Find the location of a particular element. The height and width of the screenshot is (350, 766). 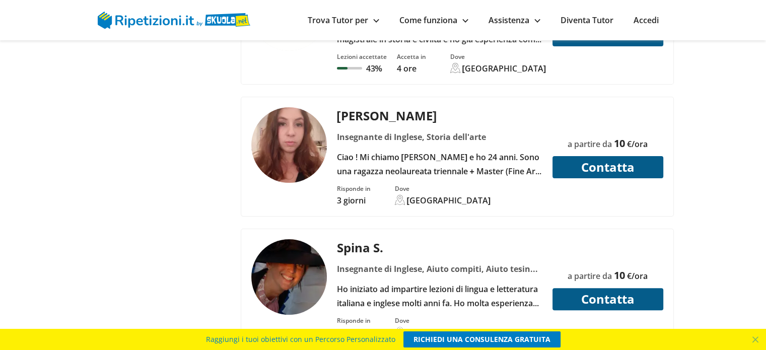

img: tutor a Cascina - Spina is located at coordinates (289, 277).